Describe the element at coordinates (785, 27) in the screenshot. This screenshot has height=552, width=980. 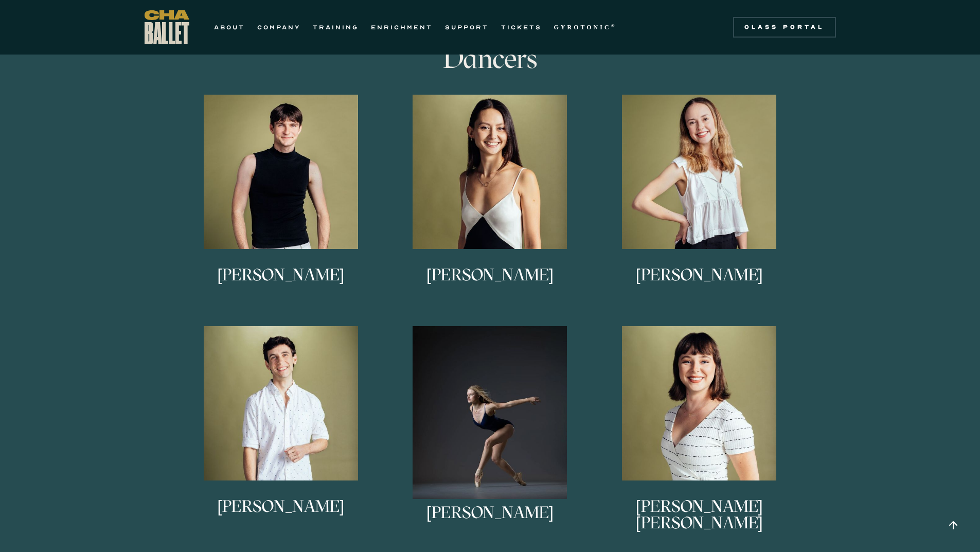
I see `div: Class Portal` at that location.